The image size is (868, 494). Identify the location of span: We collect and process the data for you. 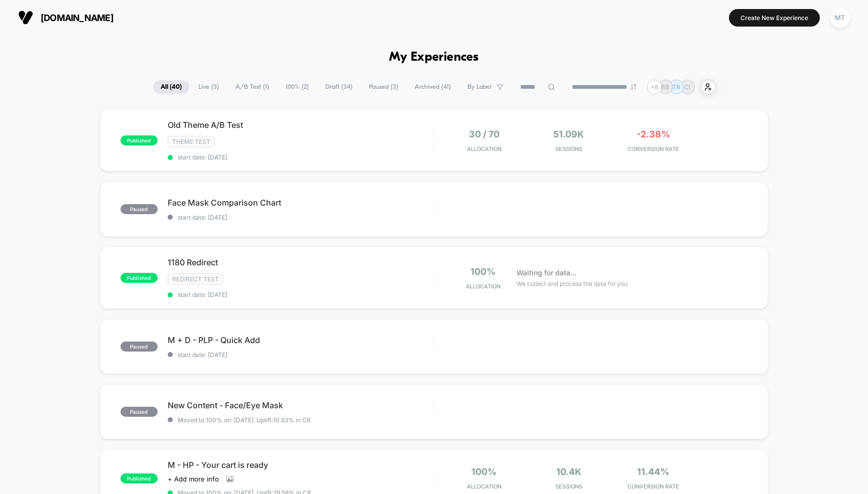
(572, 283).